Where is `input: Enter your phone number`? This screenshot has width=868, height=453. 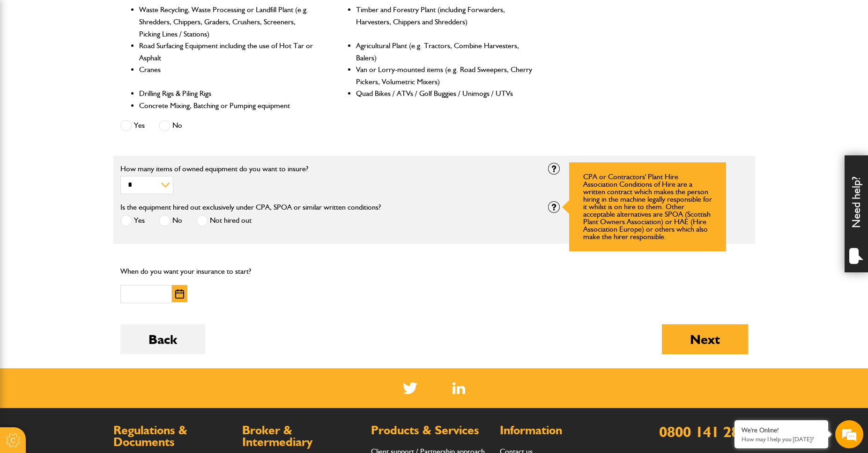 input: Enter your phone number is located at coordinates (91, 152).